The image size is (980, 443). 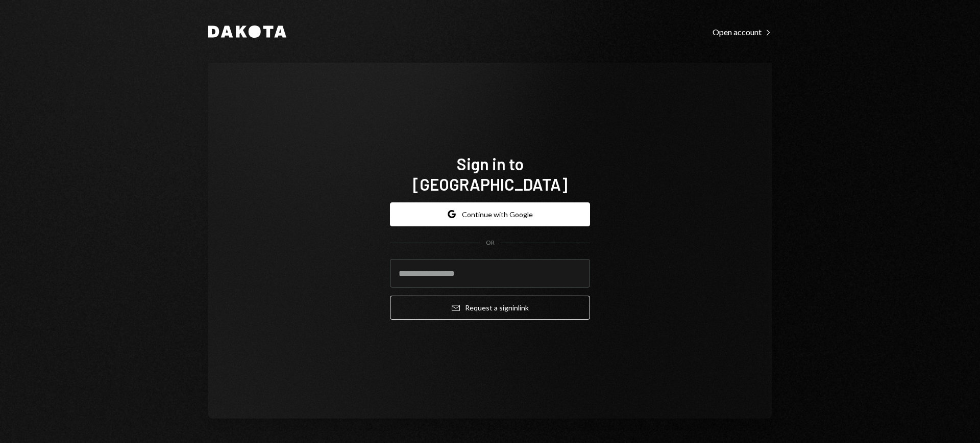 I want to click on div: OR, so click(x=490, y=243).